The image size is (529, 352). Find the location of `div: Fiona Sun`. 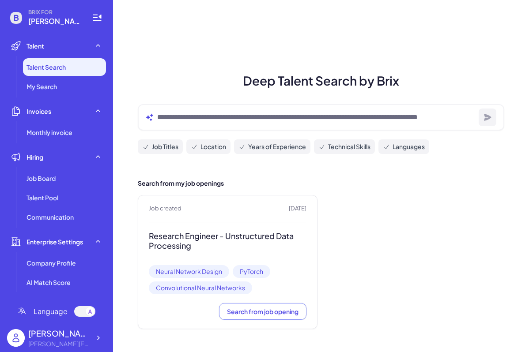

div: Fiona Sun is located at coordinates (59, 333).